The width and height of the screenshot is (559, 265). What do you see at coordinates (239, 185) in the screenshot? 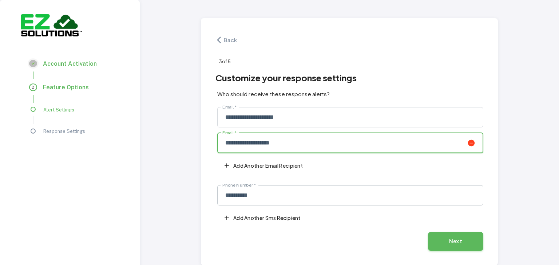
I see `label: Phone Number` at bounding box center [239, 185].